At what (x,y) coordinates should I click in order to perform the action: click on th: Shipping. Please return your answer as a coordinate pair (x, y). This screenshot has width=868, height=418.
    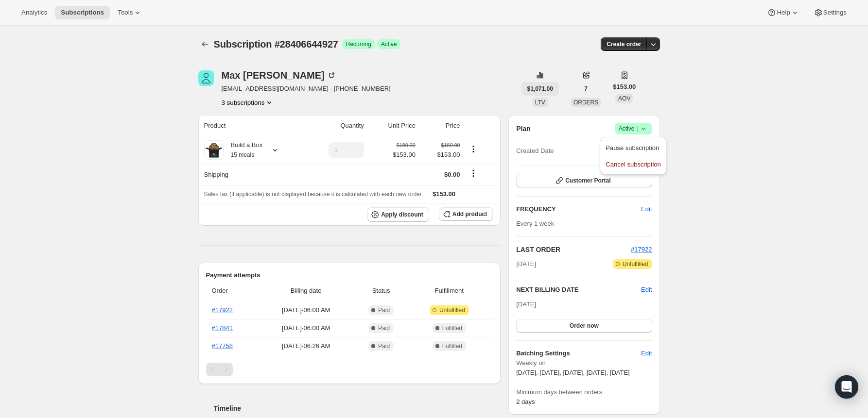
    Looking at the image, I should click on (251, 174).